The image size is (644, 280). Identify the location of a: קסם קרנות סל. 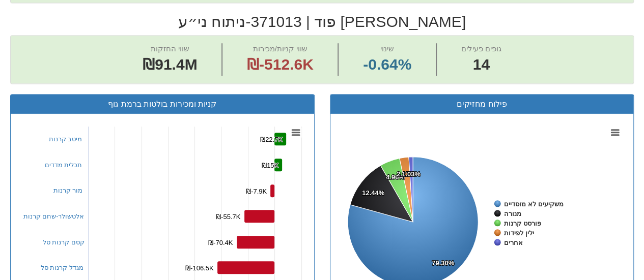
(63, 242).